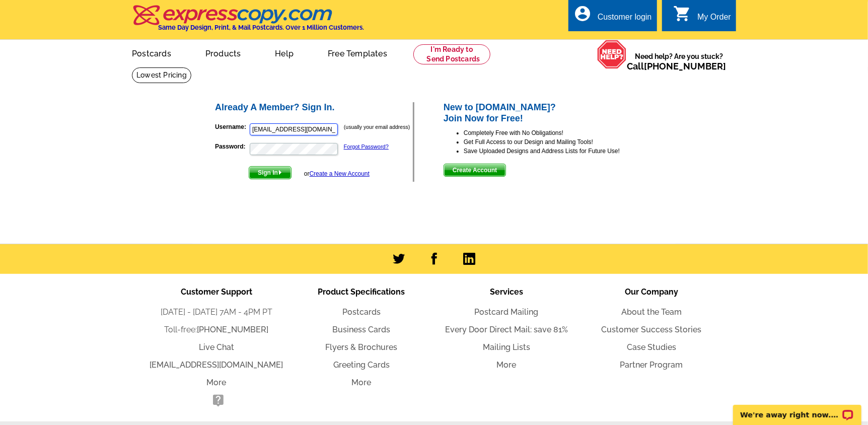 The image size is (868, 425). Describe the element at coordinates (652, 312) in the screenshot. I see `a: About the Team` at that location.